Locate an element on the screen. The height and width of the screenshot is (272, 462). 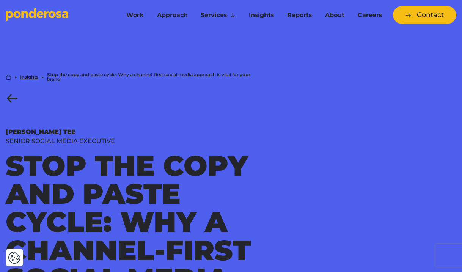
button: Cookie Settings is located at coordinates (14, 258).